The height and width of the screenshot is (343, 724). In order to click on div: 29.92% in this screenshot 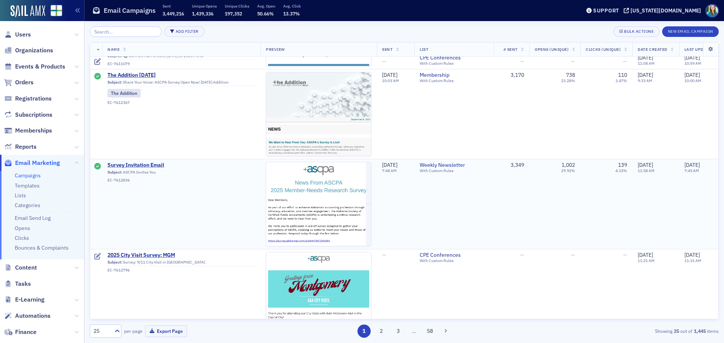, I will do `click(568, 171)`.